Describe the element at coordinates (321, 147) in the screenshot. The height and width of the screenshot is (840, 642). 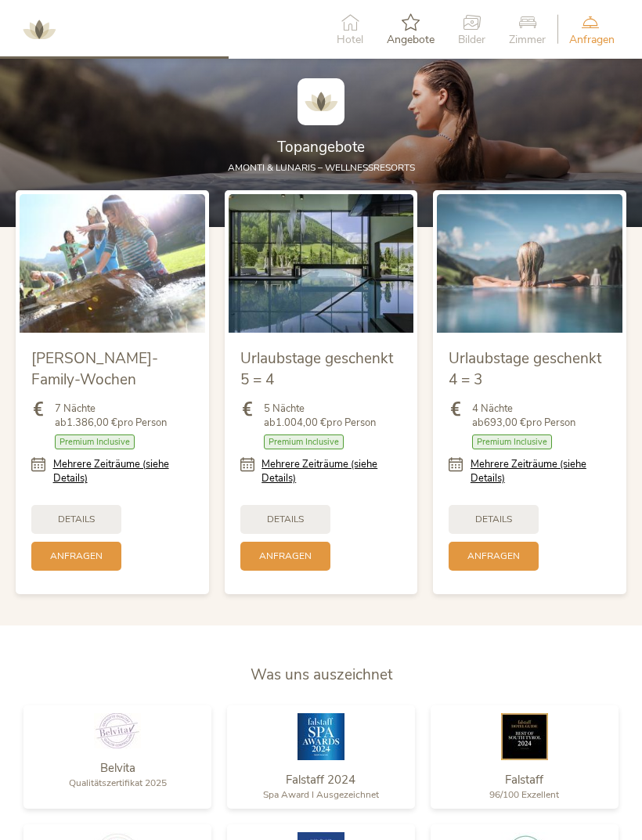
I see `span: Topangebote` at that location.